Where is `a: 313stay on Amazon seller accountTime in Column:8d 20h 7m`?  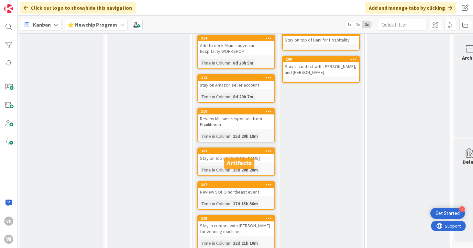 a: 313stay on Amazon seller accountTime in Column:8d 20h 7m is located at coordinates (236, 88).